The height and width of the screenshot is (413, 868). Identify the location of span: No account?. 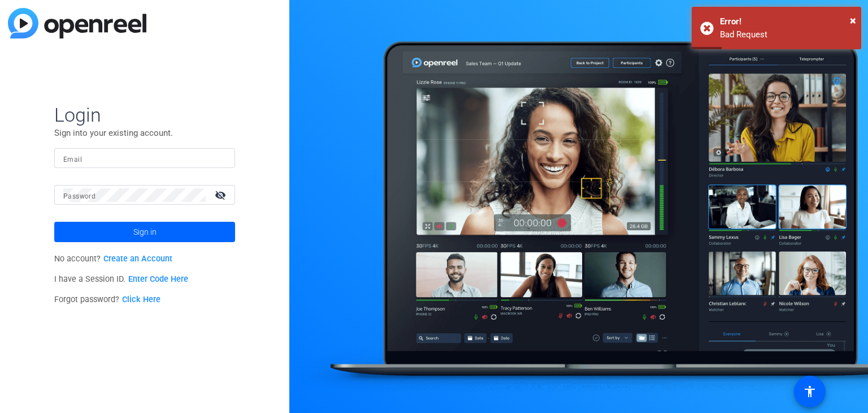
(113, 258).